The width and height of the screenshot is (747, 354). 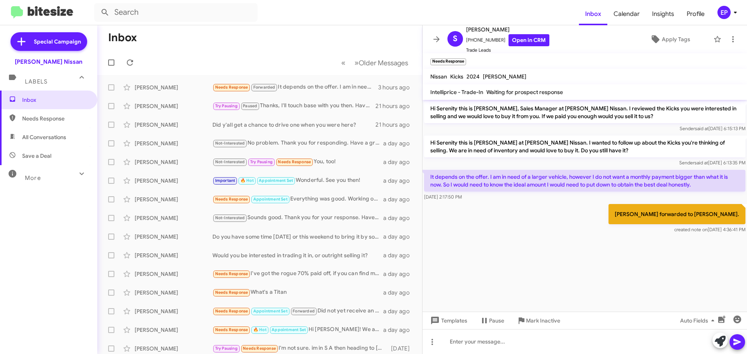 I want to click on h1: Inbox, so click(x=122, y=38).